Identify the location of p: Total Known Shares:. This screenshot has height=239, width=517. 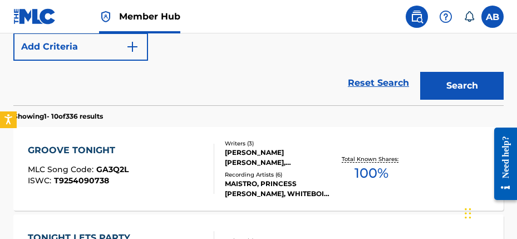
(371, 158).